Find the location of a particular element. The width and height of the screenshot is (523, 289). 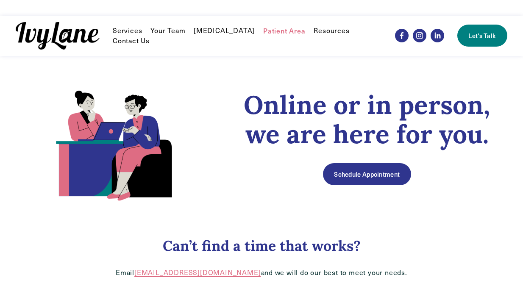

a: Instagram is located at coordinates (420, 36).